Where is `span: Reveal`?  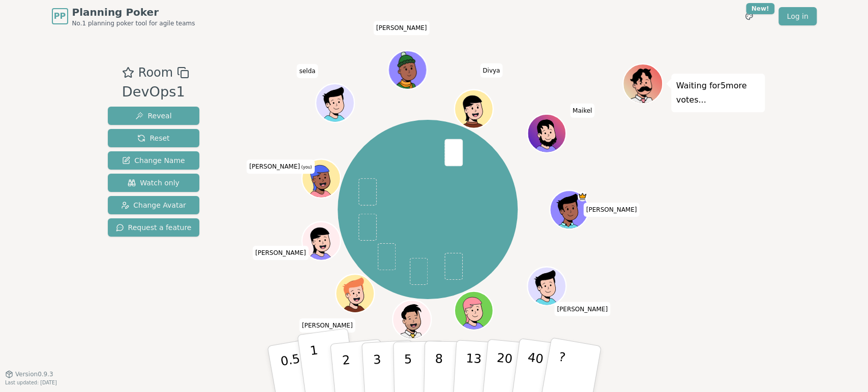
span: Reveal is located at coordinates (153, 116).